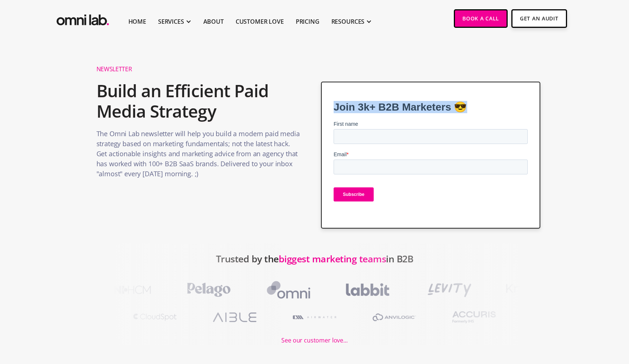  What do you see at coordinates (314, 336) in the screenshot?
I see `a: See our customer love...` at bounding box center [314, 336].